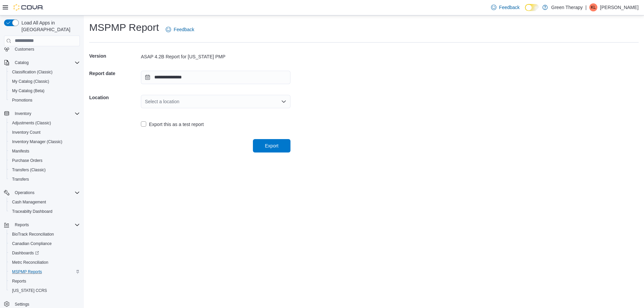  Describe the element at coordinates (45, 202) in the screenshot. I see `button: Cash Management` at that location.